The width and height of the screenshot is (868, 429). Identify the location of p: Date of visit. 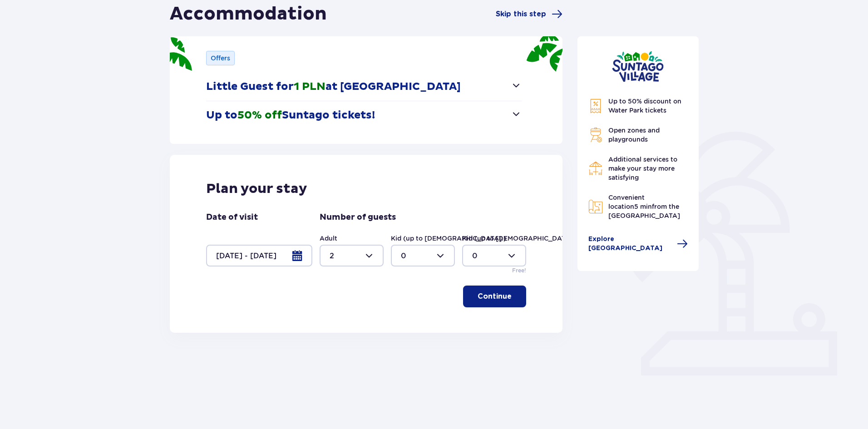
(232, 218).